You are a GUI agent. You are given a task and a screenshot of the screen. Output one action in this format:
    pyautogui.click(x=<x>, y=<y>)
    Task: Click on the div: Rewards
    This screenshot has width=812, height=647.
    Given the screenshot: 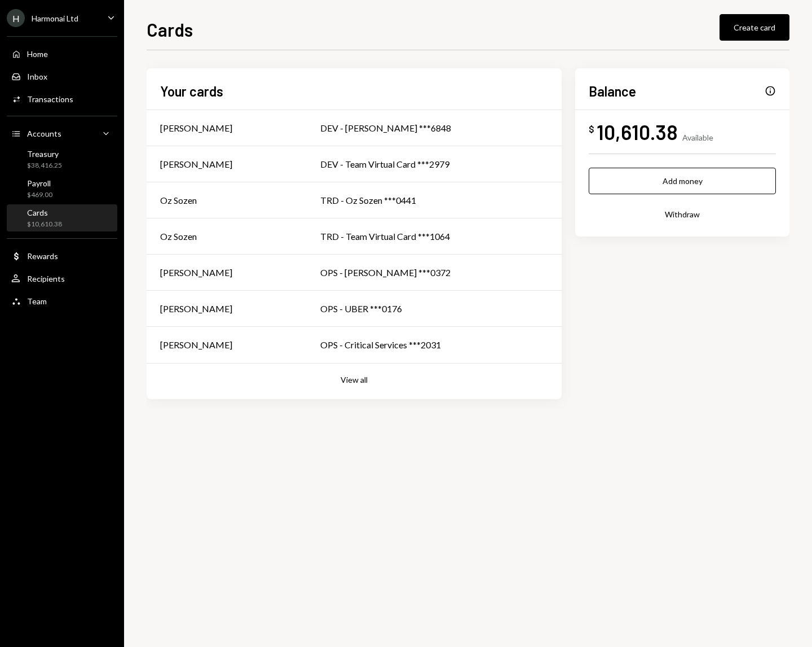 What is the action you would take?
    pyautogui.click(x=43, y=255)
    